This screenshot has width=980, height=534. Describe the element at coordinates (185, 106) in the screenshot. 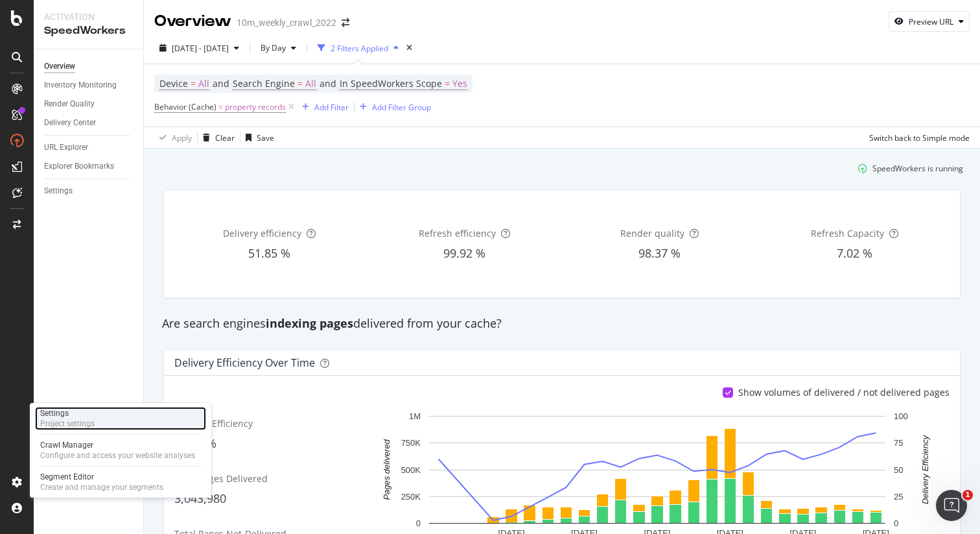

I see `span: Behavior (Cache)` at that location.